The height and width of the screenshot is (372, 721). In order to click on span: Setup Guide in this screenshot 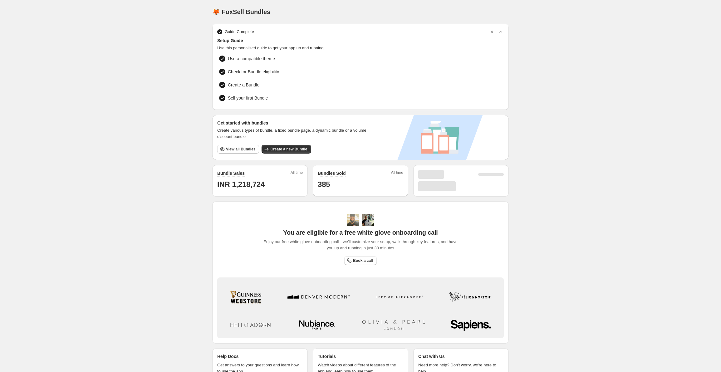, I will do `click(360, 41)`.